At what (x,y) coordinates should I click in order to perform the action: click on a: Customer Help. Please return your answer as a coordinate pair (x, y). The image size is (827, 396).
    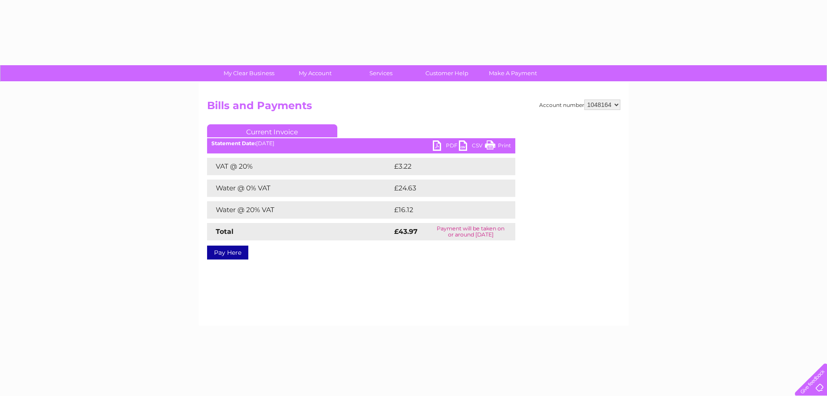
    Looking at the image, I should click on (447, 73).